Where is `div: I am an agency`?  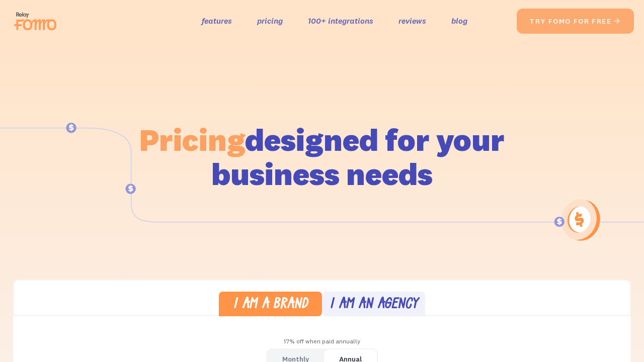 div: I am an agency is located at coordinates (374, 305).